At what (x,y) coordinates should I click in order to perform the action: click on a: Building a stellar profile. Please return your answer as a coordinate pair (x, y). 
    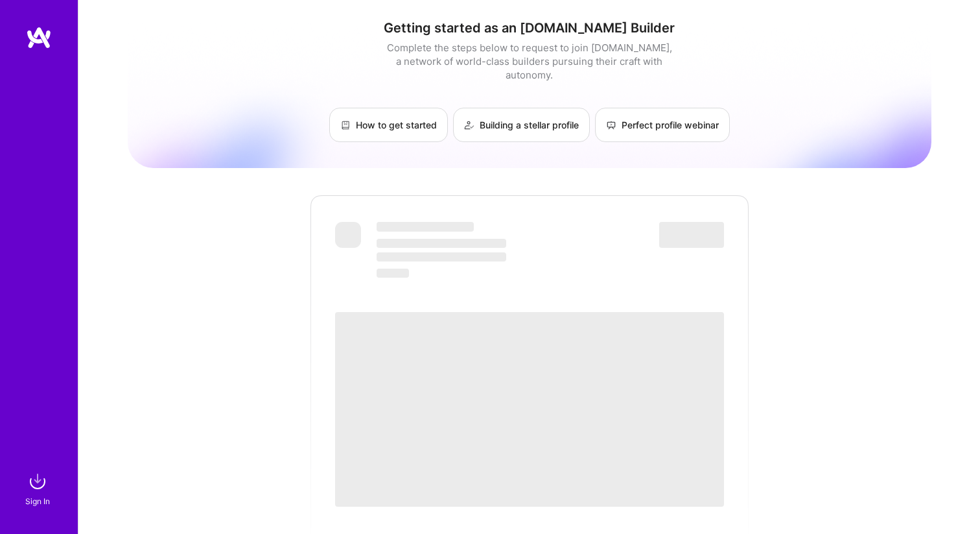
    Looking at the image, I should click on (521, 124).